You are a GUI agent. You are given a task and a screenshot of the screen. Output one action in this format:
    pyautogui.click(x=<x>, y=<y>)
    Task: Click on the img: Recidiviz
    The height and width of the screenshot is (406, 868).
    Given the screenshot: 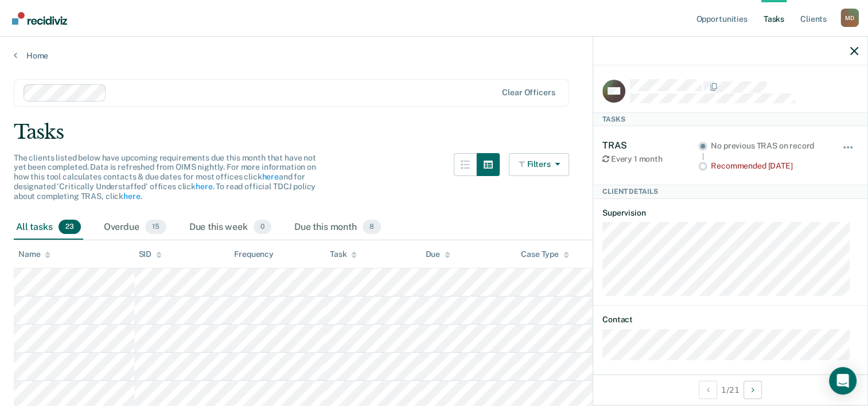 What is the action you would take?
    pyautogui.click(x=40, y=18)
    